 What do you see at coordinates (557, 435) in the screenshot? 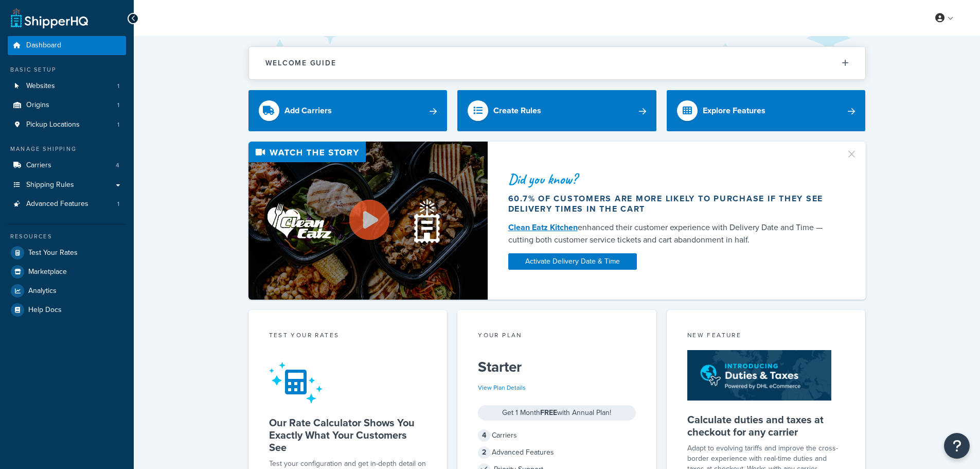
I see `div: Carriers` at bounding box center [557, 435].